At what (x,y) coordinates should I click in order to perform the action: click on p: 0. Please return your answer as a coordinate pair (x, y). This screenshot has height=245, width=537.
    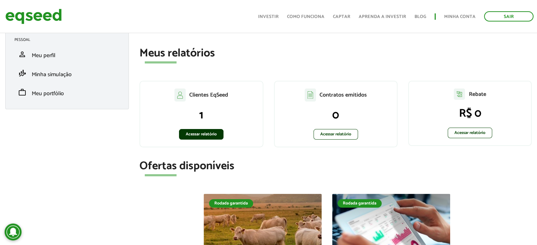
    Looking at the image, I should click on (336, 115).